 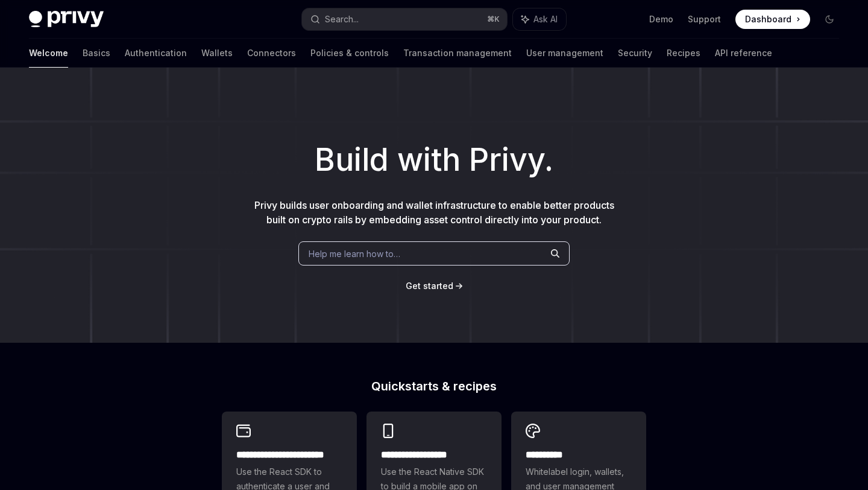 I want to click on h2: Quickstarts & recipes, so click(x=434, y=386).